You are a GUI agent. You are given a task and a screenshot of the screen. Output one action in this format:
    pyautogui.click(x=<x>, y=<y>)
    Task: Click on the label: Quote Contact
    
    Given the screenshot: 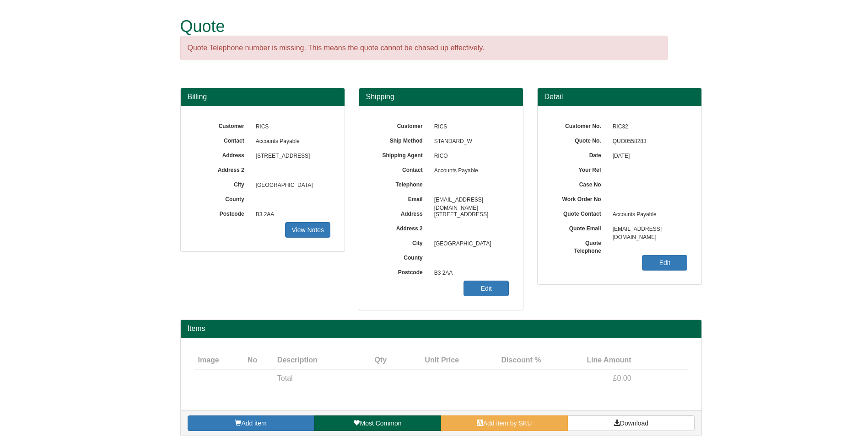 What is the action you would take?
    pyautogui.click(x=580, y=213)
    